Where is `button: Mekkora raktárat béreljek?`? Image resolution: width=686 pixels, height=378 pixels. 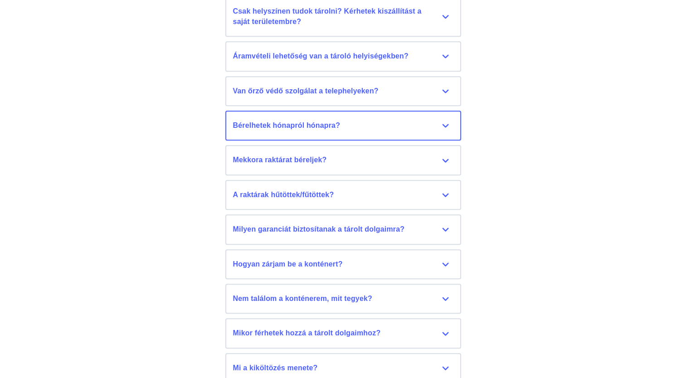 button: Mekkora raktárat béreljek? is located at coordinates (343, 160).